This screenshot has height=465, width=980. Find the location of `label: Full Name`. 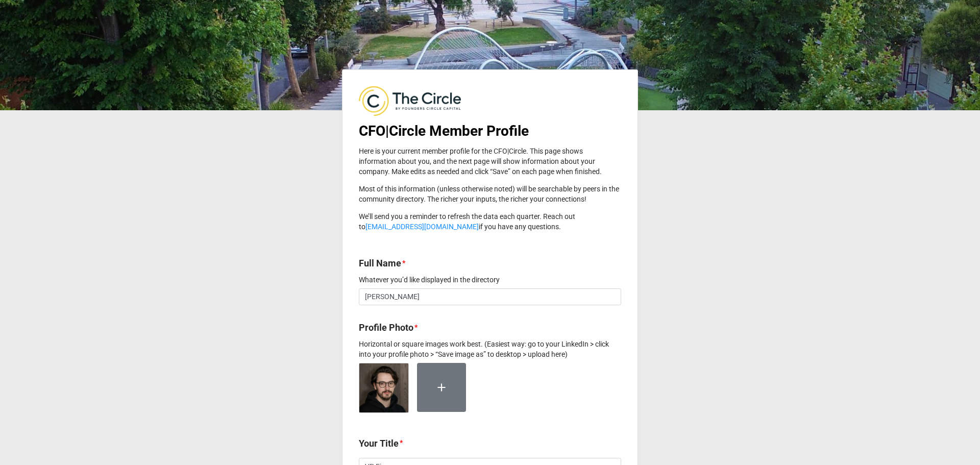

label: Full Name is located at coordinates (380, 263).